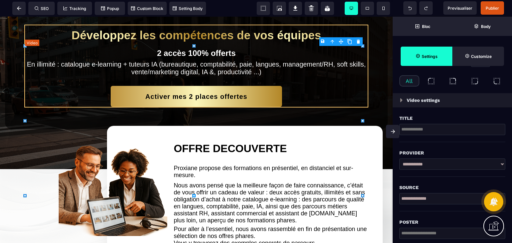 Image resolution: width=512 pixels, height=243 pixels. Describe the element at coordinates (263, 8) in the screenshot. I see `span: View components` at that location.